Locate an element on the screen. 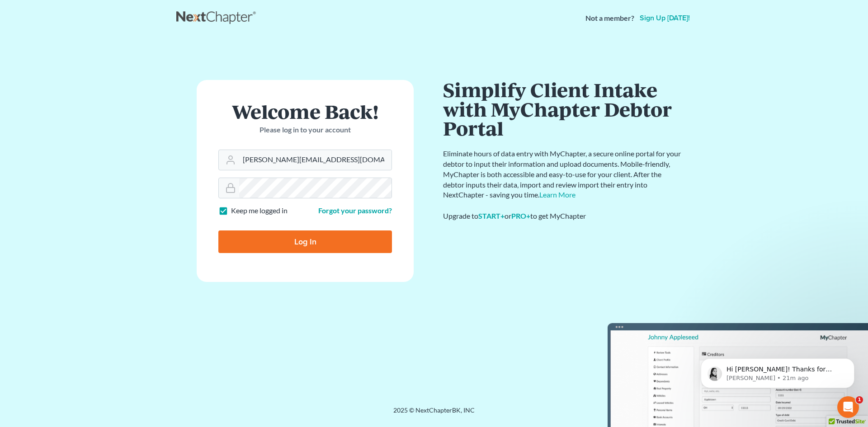 This screenshot has height=427, width=868. h1: Welcome Back! is located at coordinates (305, 112).